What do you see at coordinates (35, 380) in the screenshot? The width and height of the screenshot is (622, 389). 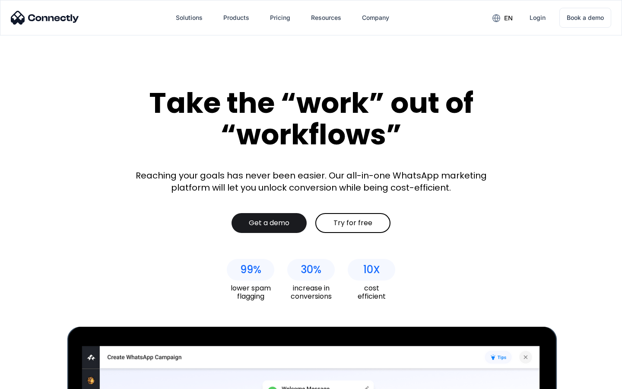 I see `ul: Language list` at bounding box center [35, 380].